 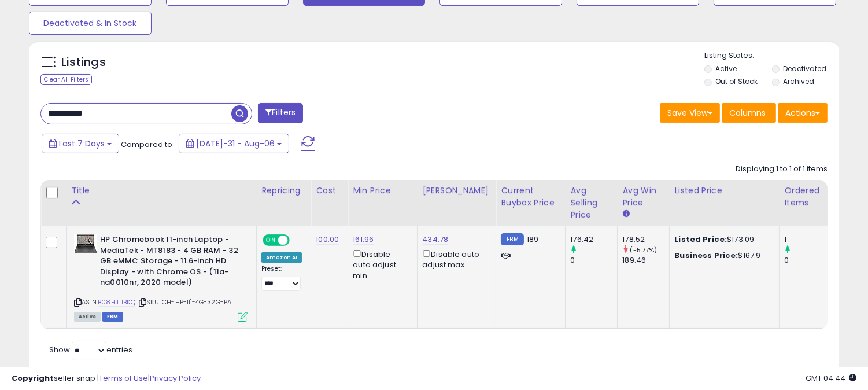 What do you see at coordinates (726, 68) in the screenshot?
I see `label: Active` at bounding box center [726, 68].